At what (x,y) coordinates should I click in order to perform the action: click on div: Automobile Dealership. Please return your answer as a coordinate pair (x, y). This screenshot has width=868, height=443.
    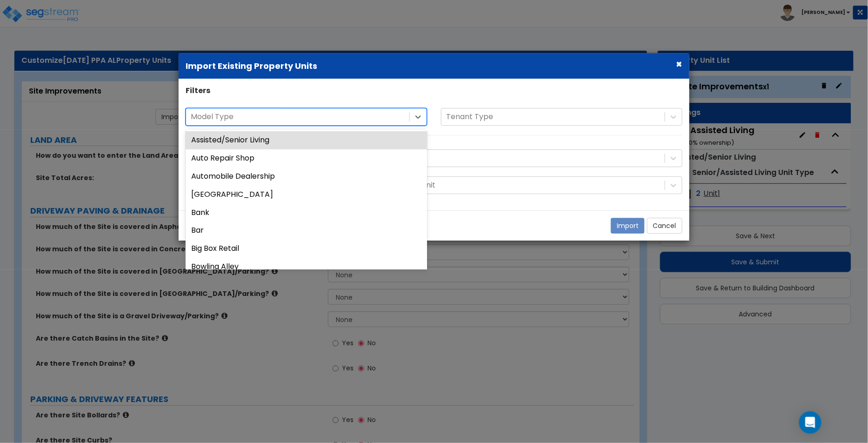
    Looking at the image, I should click on (306, 177).